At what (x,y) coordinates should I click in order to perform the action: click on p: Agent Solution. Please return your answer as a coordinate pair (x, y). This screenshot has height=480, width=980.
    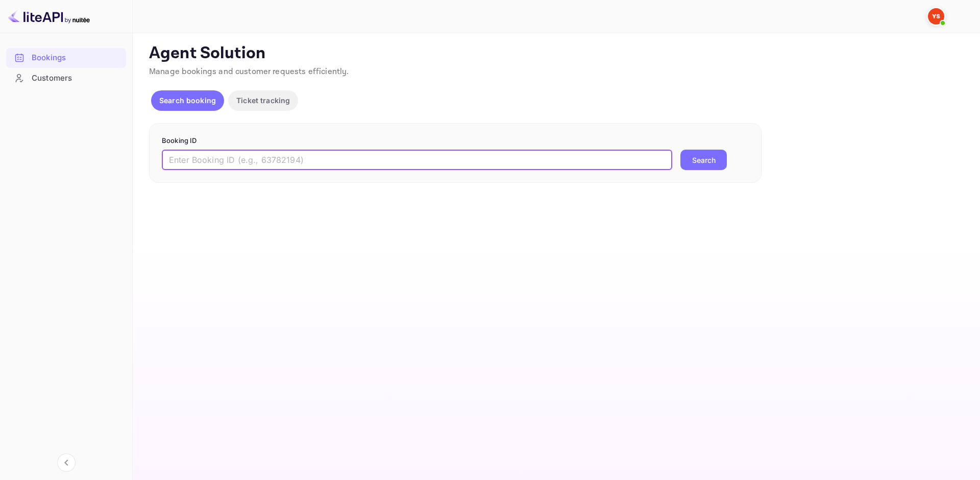
    Looking at the image, I should click on (555, 53).